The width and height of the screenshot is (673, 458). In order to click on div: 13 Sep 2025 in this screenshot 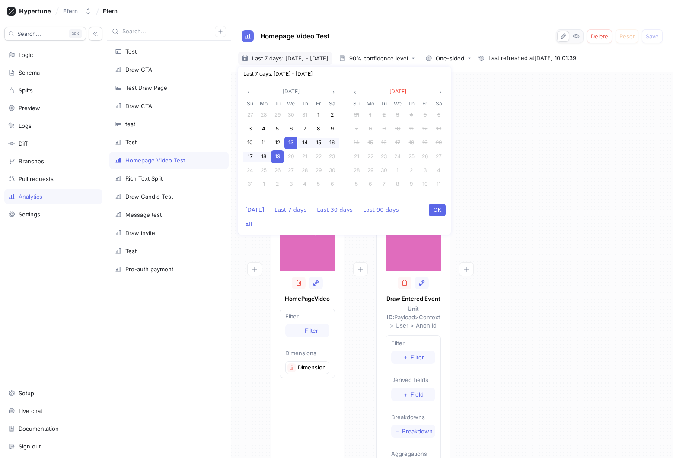, I will do `click(439, 129)`.